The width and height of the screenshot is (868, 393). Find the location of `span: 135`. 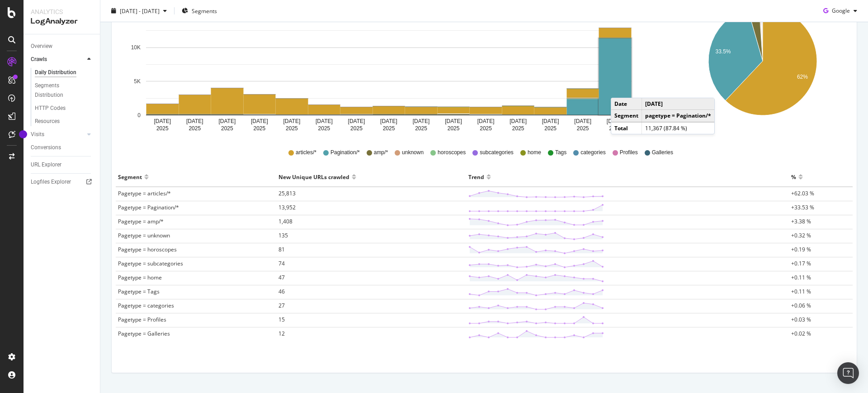

span: 135 is located at coordinates (283, 235).